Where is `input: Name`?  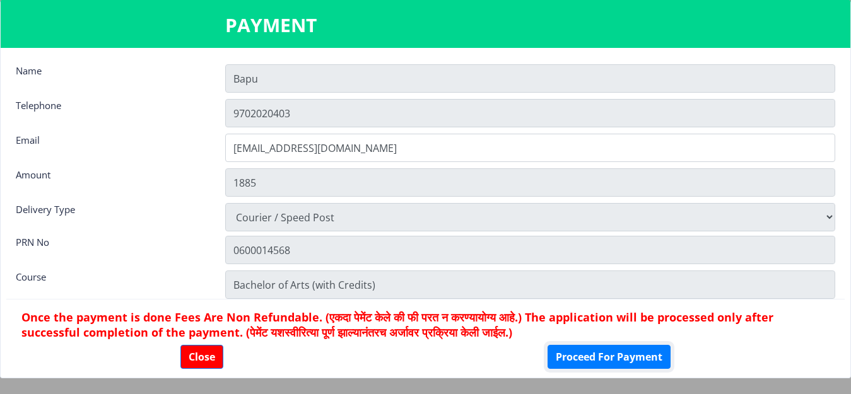
input: Name is located at coordinates (530, 78).